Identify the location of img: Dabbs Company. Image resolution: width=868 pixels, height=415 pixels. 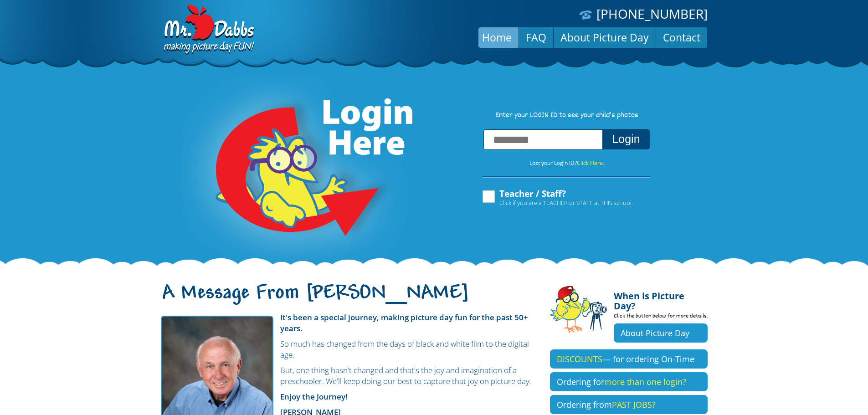
(208, 30).